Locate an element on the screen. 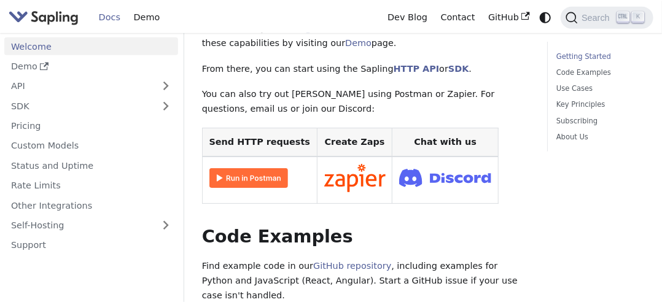 The width and height of the screenshot is (662, 302). a: Sapling.ai is located at coordinates (45, 17).